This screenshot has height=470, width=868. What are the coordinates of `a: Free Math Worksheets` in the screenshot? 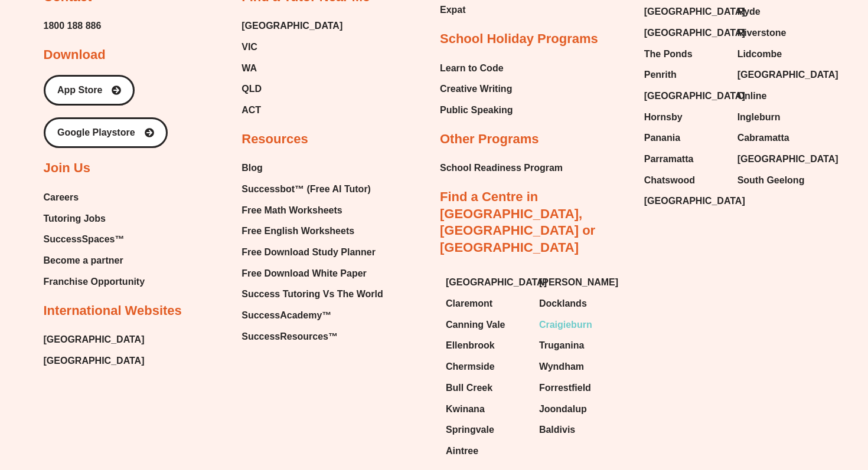 It's located at (312, 210).